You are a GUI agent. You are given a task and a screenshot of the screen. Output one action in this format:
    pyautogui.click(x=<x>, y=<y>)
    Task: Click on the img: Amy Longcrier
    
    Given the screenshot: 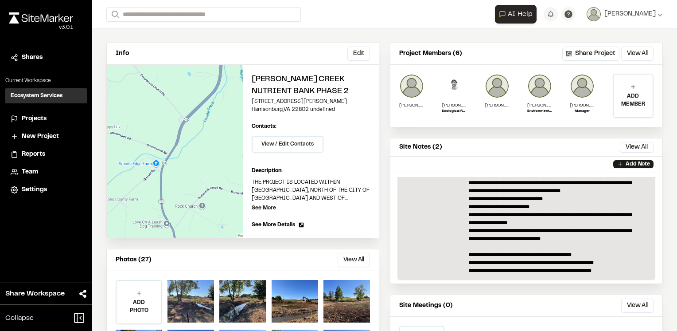 What is the action you would take?
    pyautogui.click(x=497, y=86)
    